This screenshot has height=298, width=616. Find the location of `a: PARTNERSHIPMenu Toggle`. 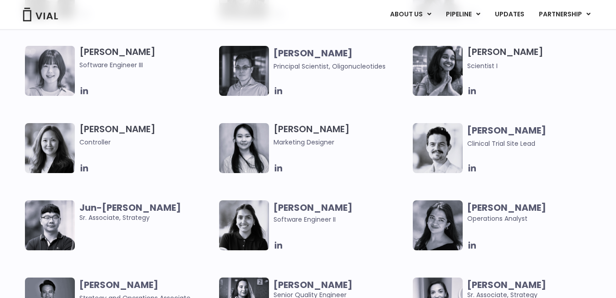

a: PARTNERSHIPMenu Toggle is located at coordinates (565, 15).